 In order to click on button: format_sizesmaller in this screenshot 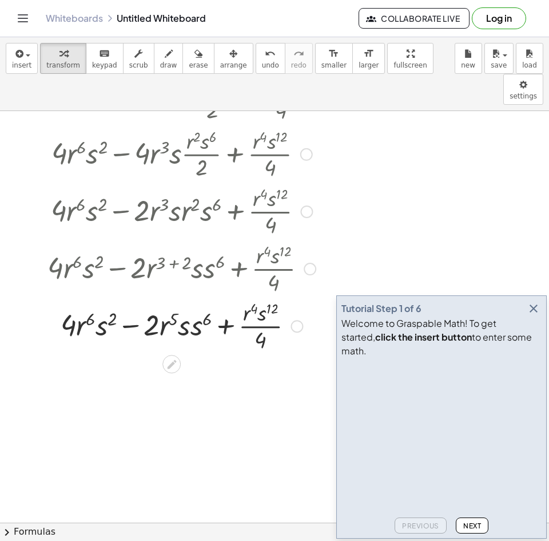, I will do `click(334, 58)`.